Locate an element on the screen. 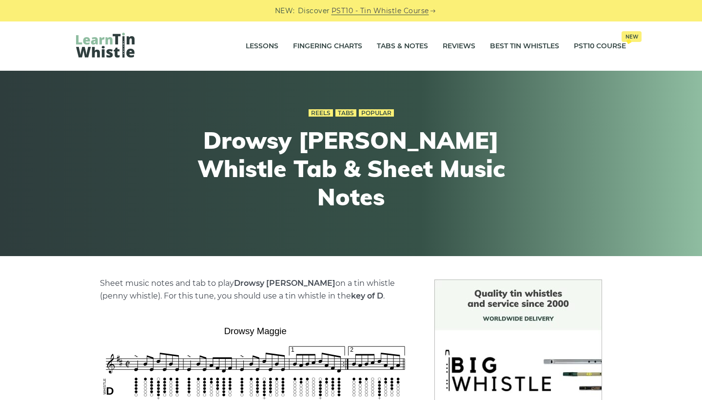  strong: key of D is located at coordinates (367, 295).